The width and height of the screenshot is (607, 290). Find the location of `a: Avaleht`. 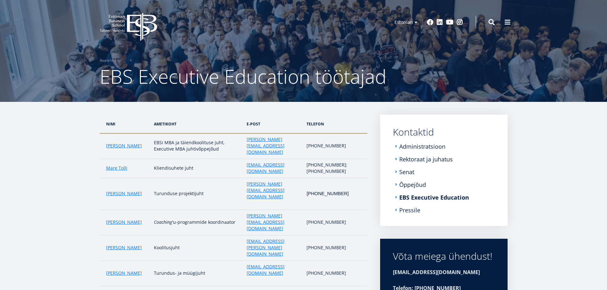

a: Avaleht is located at coordinates (106, 61).